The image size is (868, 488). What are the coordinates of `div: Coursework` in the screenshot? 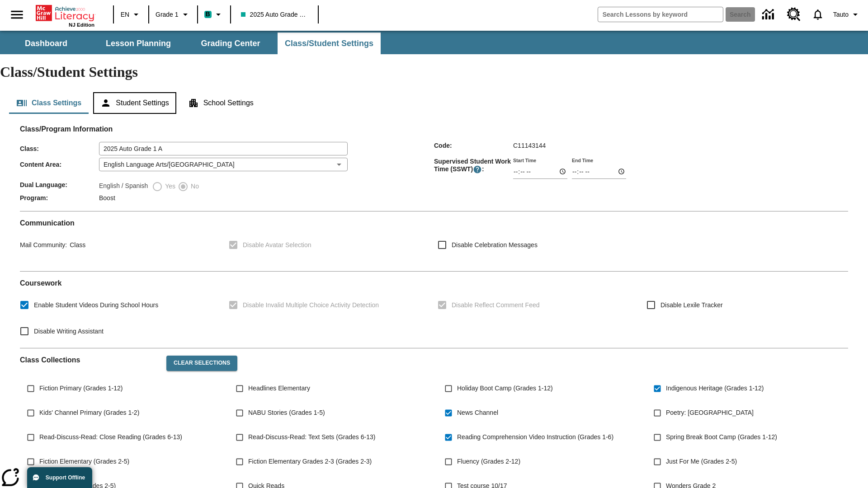 It's located at (434, 309).